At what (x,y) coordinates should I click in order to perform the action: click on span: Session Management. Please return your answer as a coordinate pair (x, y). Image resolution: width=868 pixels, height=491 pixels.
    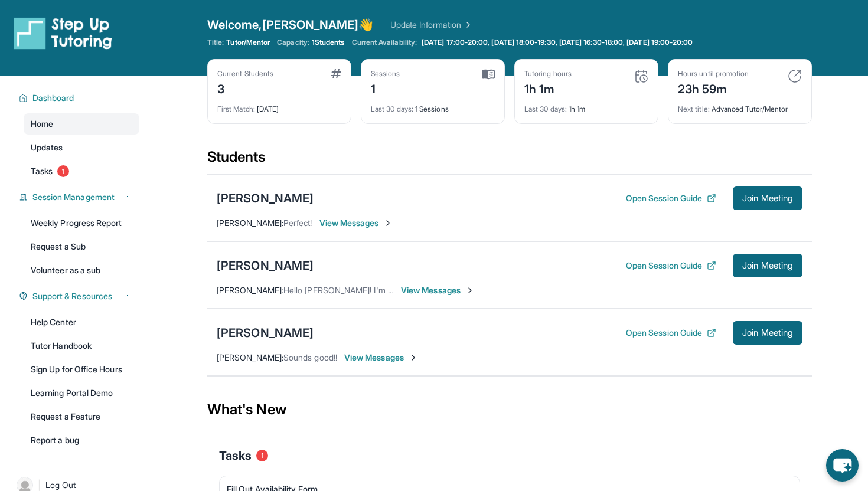
    Looking at the image, I should click on (73, 197).